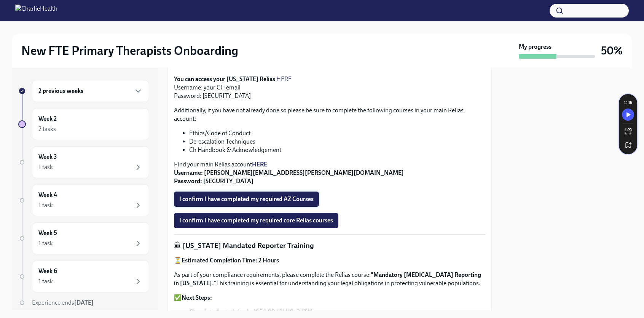 The width and height of the screenshot is (644, 318). Describe the element at coordinates (535, 47) in the screenshot. I see `strong: My progress` at that location.